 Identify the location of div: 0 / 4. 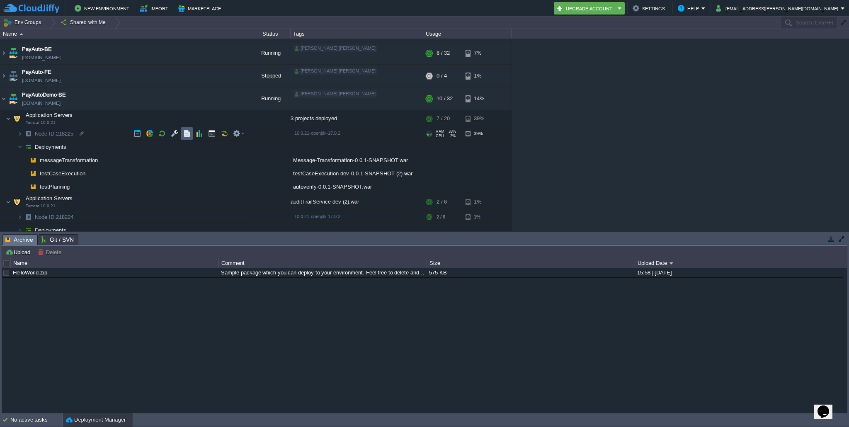
(442, 76).